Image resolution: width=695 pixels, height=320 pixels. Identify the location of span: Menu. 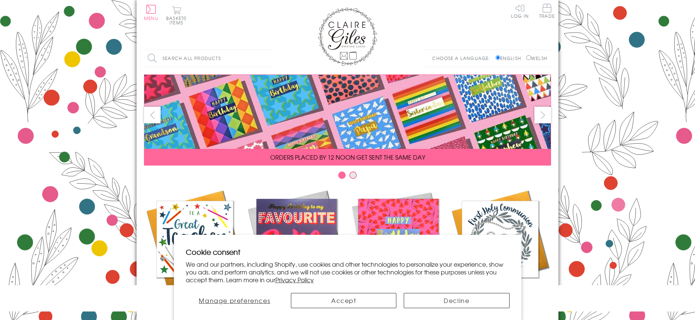
(151, 18).